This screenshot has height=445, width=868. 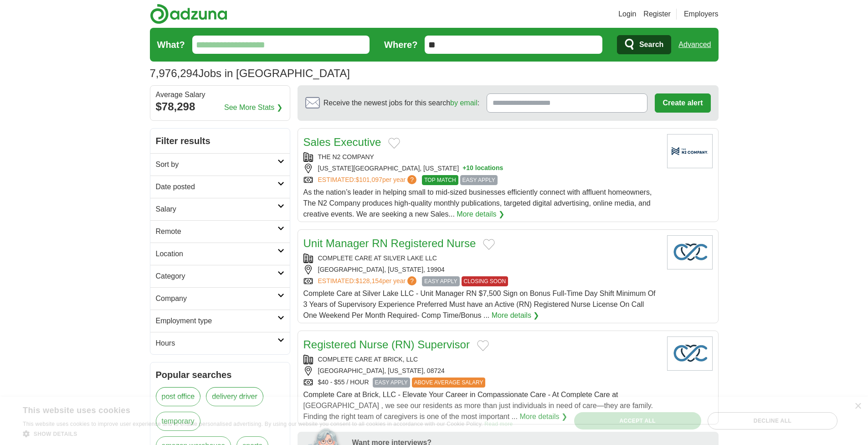 I want to click on a: Sort by, so click(x=220, y=164).